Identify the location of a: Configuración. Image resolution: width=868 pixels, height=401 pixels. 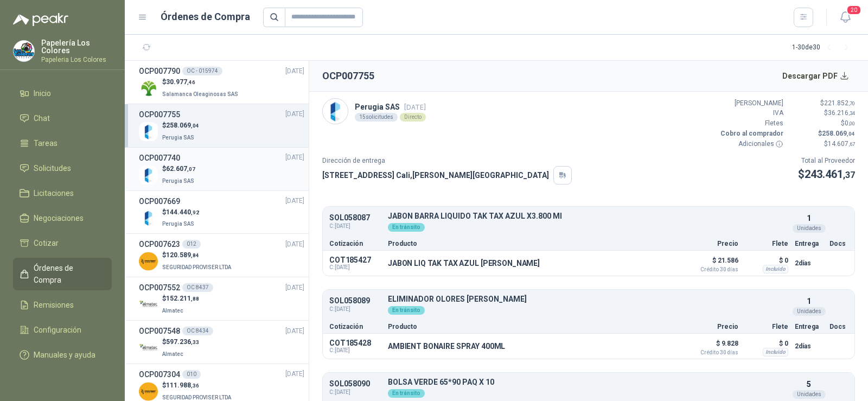
(63, 330).